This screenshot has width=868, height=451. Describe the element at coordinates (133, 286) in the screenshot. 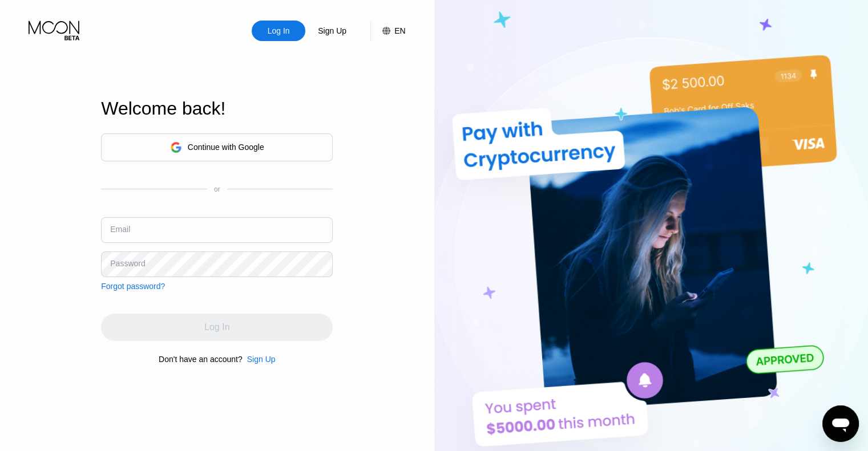

I see `div: Forgot password?` at that location.